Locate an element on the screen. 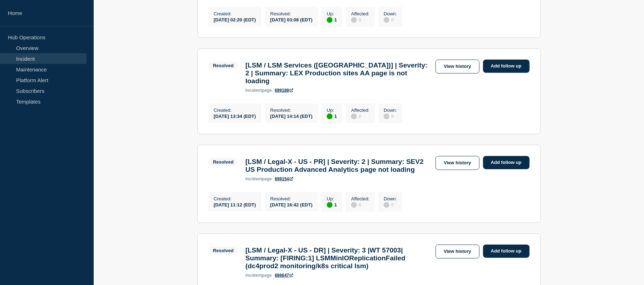  h3: [LSM / Legal-X - US - PR] | Severity: 2 | Summary: SEV2 US Production Advanced Analytics page not... is located at coordinates (339, 166).